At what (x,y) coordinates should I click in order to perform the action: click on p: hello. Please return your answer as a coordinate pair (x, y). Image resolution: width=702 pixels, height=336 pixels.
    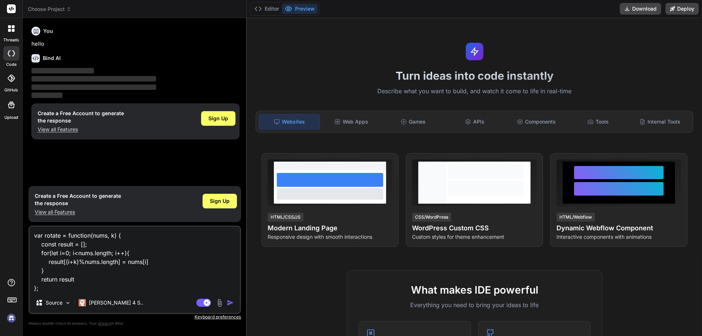
    Looking at the image, I should click on (135, 44).